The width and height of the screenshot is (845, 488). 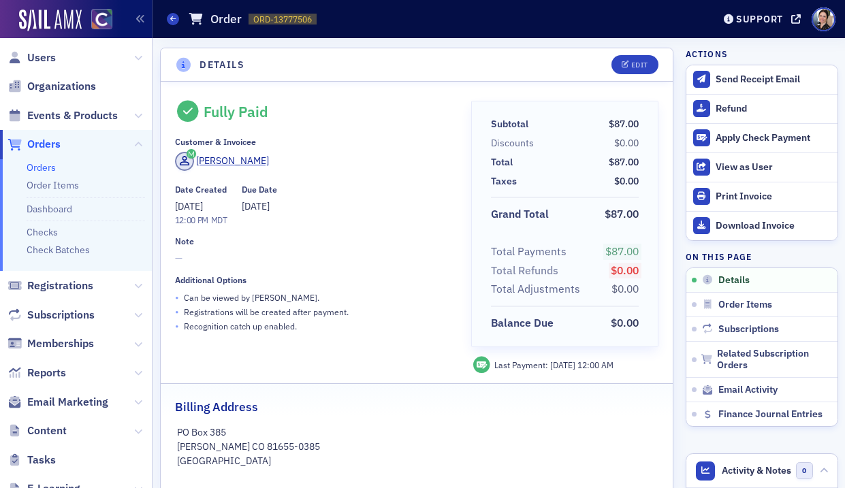 I want to click on span: Subtotal, so click(x=512, y=124).